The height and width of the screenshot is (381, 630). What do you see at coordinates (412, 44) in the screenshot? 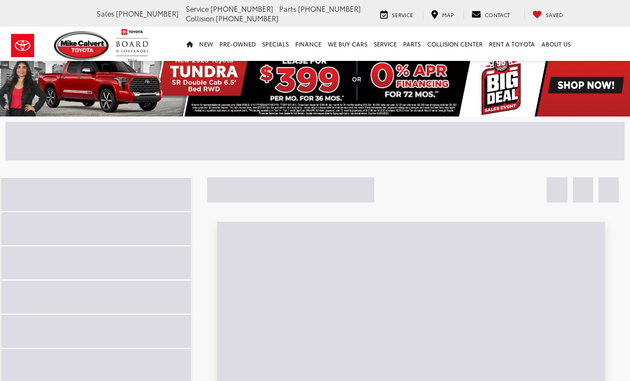
I see `a: Parts` at bounding box center [412, 44].